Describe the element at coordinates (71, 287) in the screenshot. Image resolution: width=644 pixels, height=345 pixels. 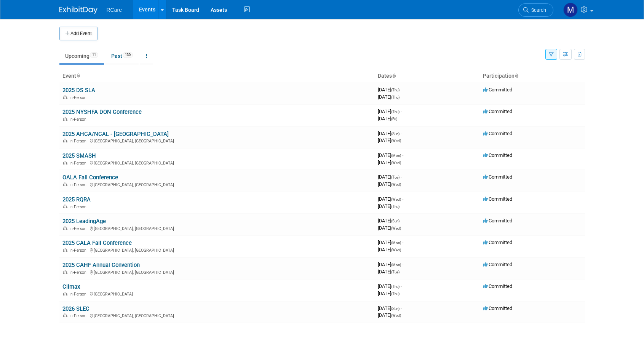
I see `a: Climax` at that location.